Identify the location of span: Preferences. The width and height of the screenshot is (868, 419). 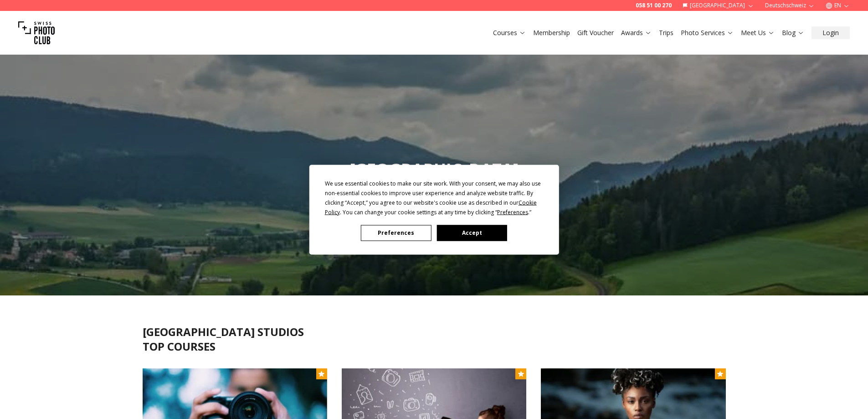
(513, 212).